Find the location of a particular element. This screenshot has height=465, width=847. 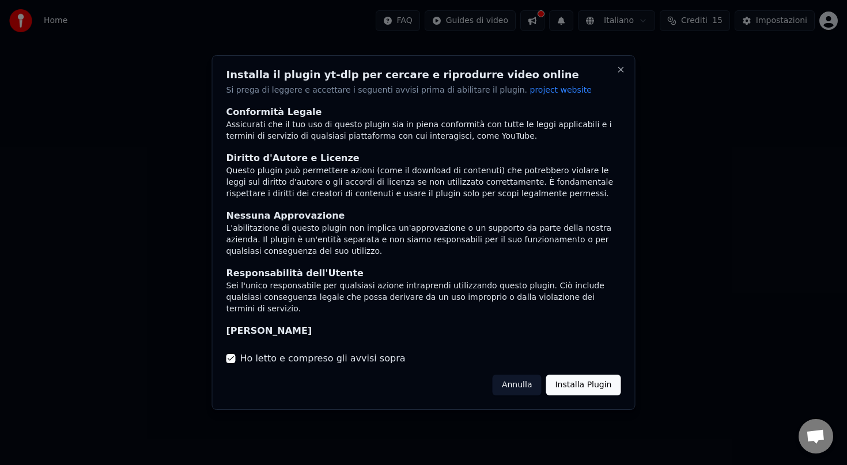

div: Sei l'unico responsabile per qualsiasi azione intraprendi utilizzando questo plugin. Ciò include ... is located at coordinates (423, 298).